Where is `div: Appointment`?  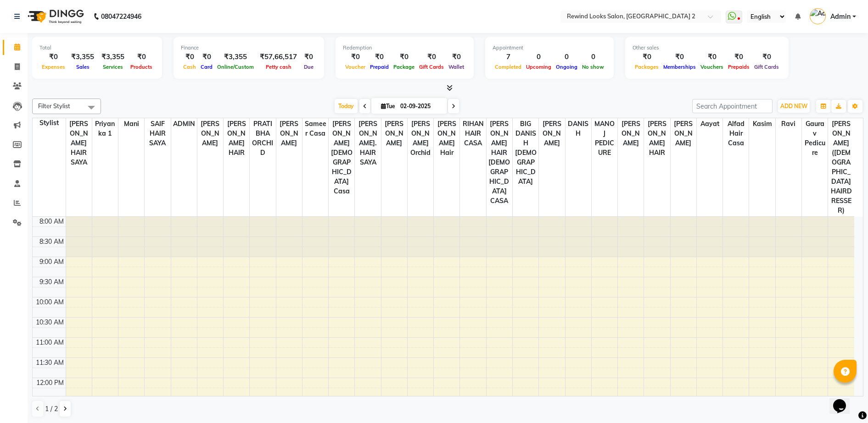 div: Appointment is located at coordinates (550, 48).